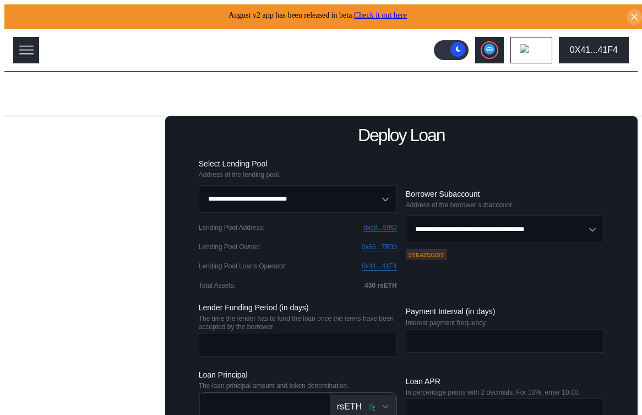 The width and height of the screenshot is (642, 415). What do you see at coordinates (47, 135) in the screenshot?
I see `div: Lending Pools` at bounding box center [47, 135].